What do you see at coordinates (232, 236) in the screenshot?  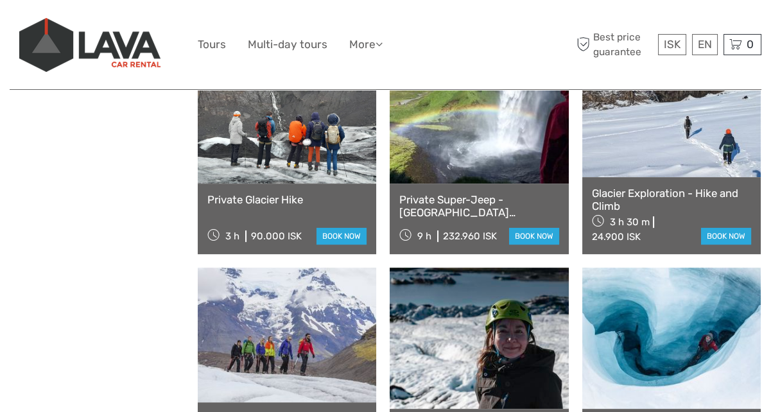 I see `span: 3 h` at bounding box center [232, 236].